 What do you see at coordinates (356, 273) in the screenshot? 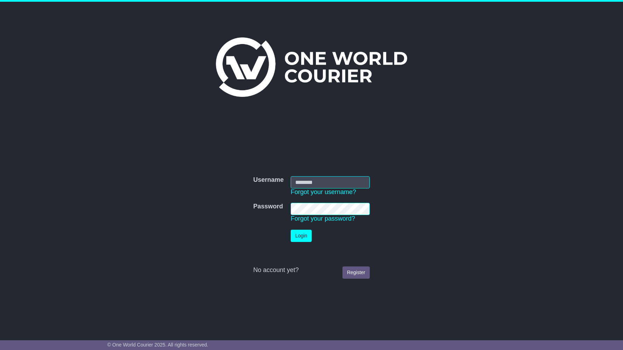
I see `a: Register` at bounding box center [356, 273].